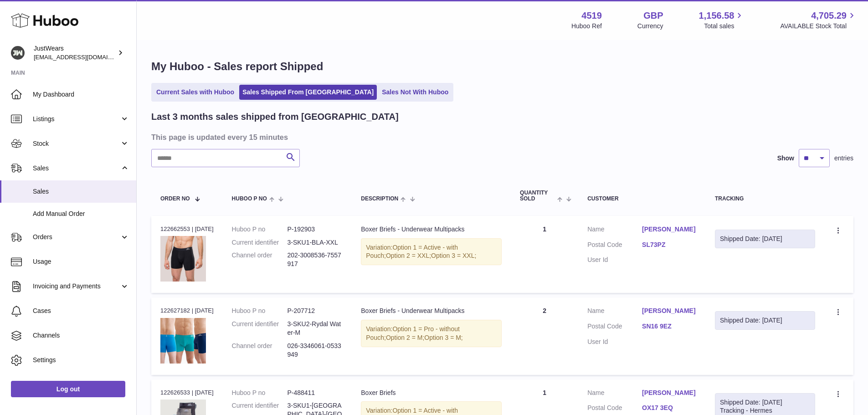 The image size is (868, 415). What do you see at coordinates (829, 15) in the screenshot?
I see `span: 4,705.29` at bounding box center [829, 15].